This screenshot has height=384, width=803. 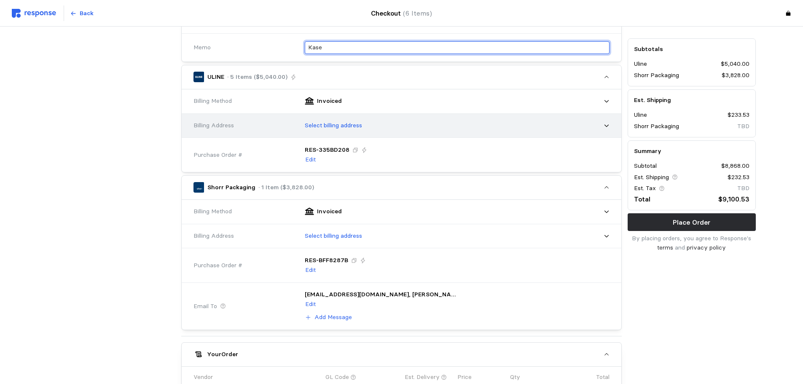 What do you see at coordinates (665, 247) in the screenshot?
I see `a: terms` at bounding box center [665, 247].